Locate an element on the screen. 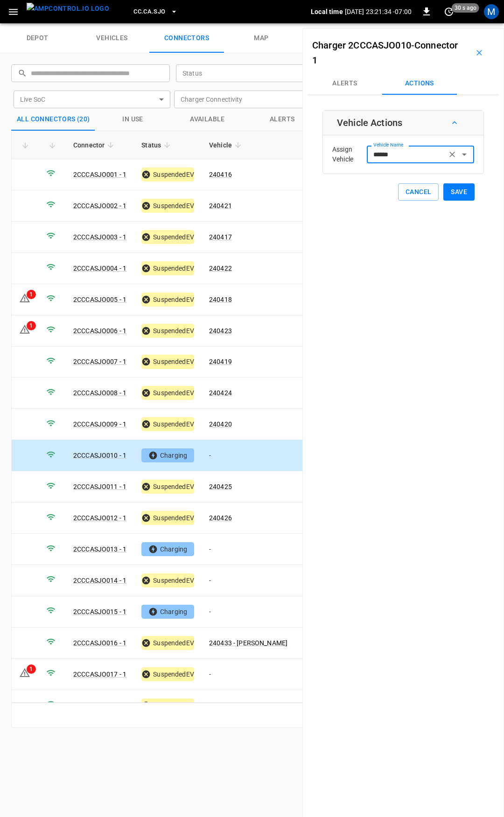  button: in use is located at coordinates (133, 120).